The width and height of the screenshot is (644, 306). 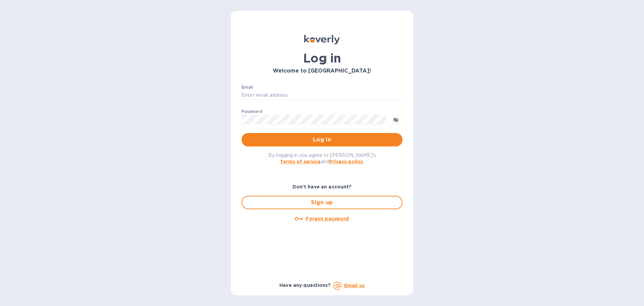 What do you see at coordinates (322, 40) in the screenshot?
I see `img: Koverly` at bounding box center [322, 40].